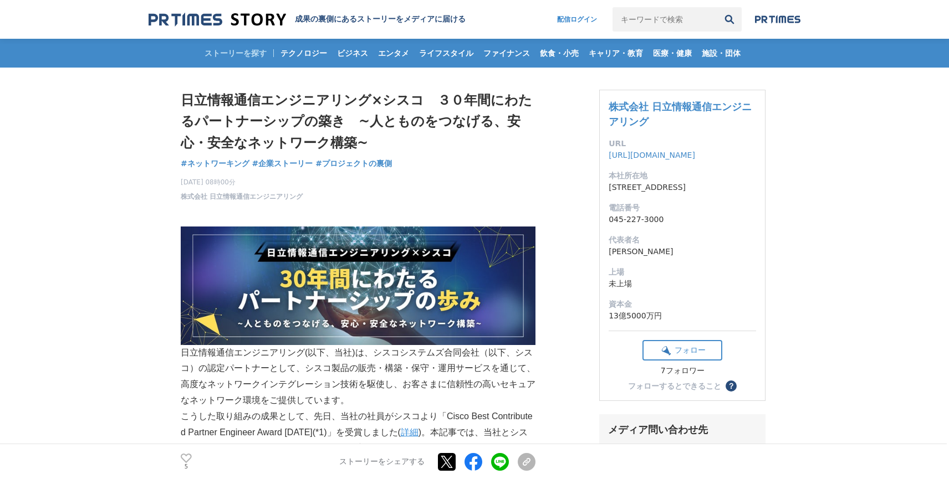  What do you see at coordinates (283, 163) in the screenshot?
I see `a: #企業ストーリー` at bounding box center [283, 163].